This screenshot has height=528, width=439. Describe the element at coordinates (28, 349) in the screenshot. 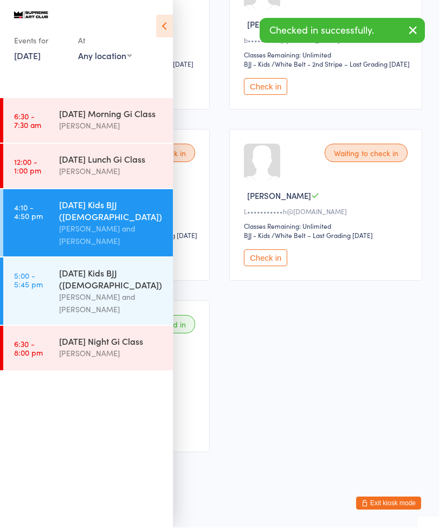

I see `time: 6:30 - 8:00 pm` at that location.